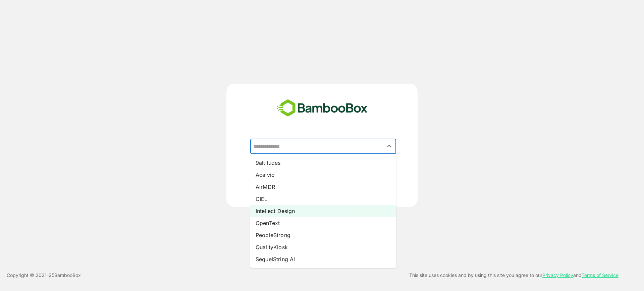 This screenshot has height=291, width=644. What do you see at coordinates (323, 247) in the screenshot?
I see `li: QualityKiosk` at bounding box center [323, 247].